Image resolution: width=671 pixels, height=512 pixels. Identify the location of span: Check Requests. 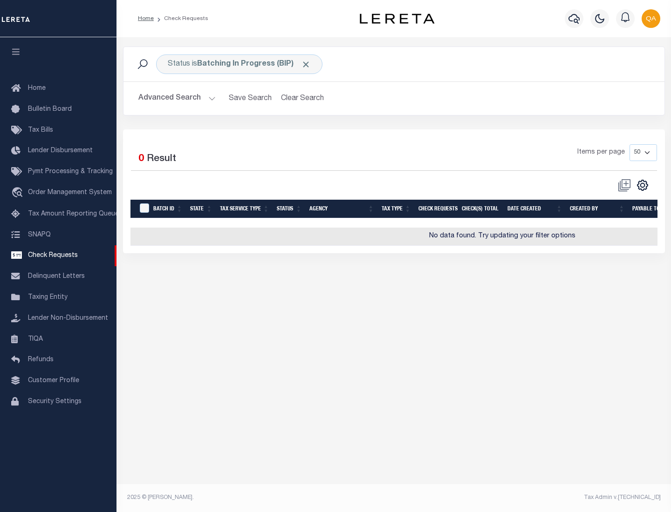
(53, 256).